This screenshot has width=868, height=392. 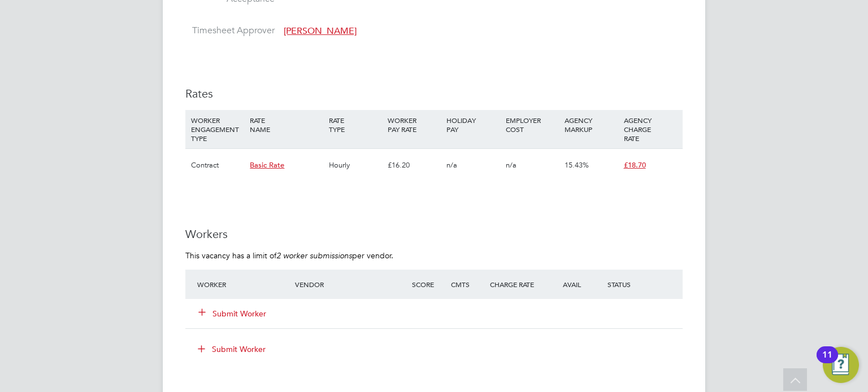 I want to click on label: Timesheet Approver, so click(x=230, y=30).